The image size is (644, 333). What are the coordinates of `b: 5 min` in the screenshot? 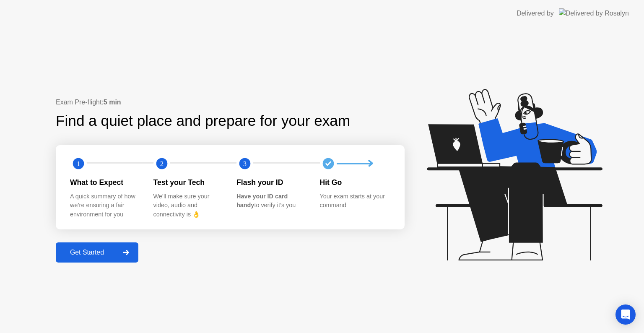 It's located at (112, 102).